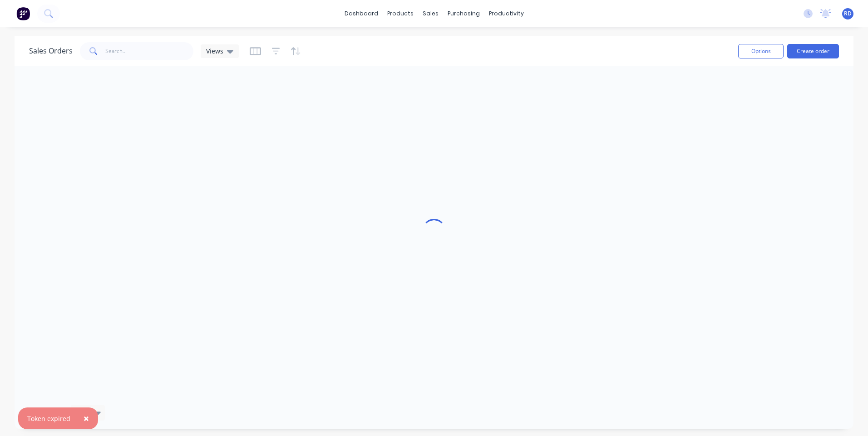  Describe the element at coordinates (86, 418) in the screenshot. I see `button: Close` at that location.